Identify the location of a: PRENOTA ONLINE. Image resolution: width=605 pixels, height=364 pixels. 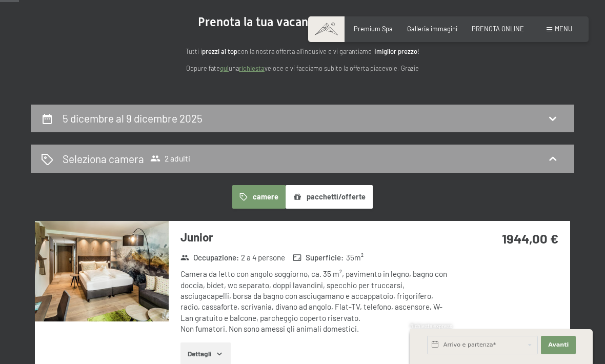
(498, 28).